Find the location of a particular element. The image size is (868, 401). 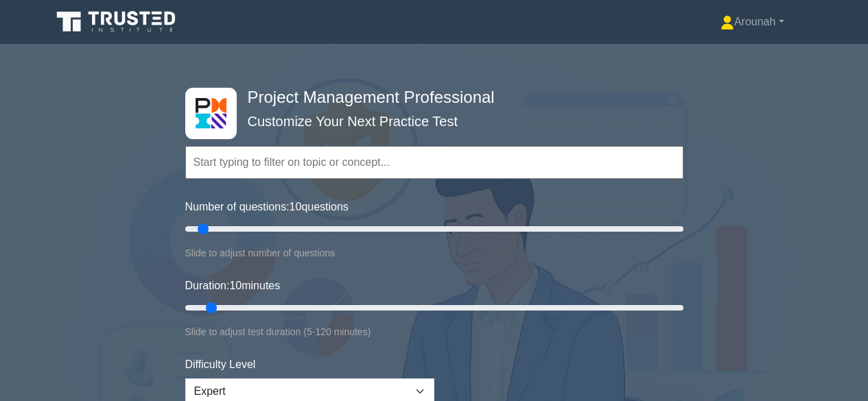

label: Difficulty Level is located at coordinates (220, 365).